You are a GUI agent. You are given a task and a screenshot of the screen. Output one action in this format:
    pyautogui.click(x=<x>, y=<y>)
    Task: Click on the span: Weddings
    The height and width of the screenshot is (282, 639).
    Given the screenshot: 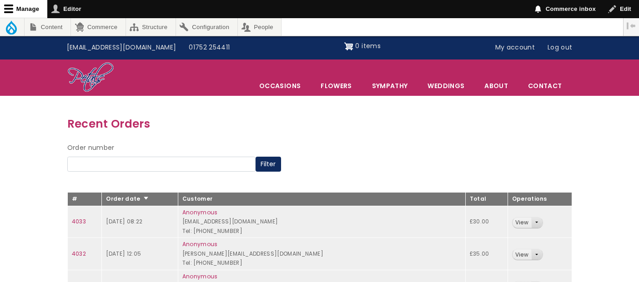 What is the action you would take?
    pyautogui.click(x=446, y=86)
    